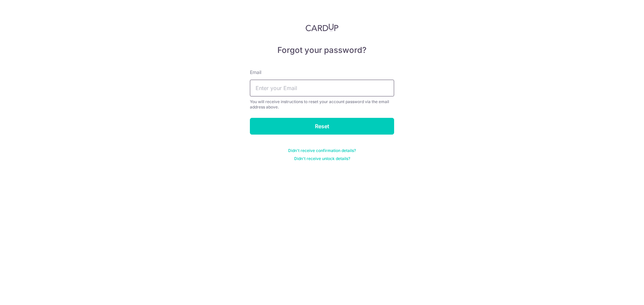 The height and width of the screenshot is (305, 644). Describe the element at coordinates (322, 27) in the screenshot. I see `img: CardUp Logo` at that location.